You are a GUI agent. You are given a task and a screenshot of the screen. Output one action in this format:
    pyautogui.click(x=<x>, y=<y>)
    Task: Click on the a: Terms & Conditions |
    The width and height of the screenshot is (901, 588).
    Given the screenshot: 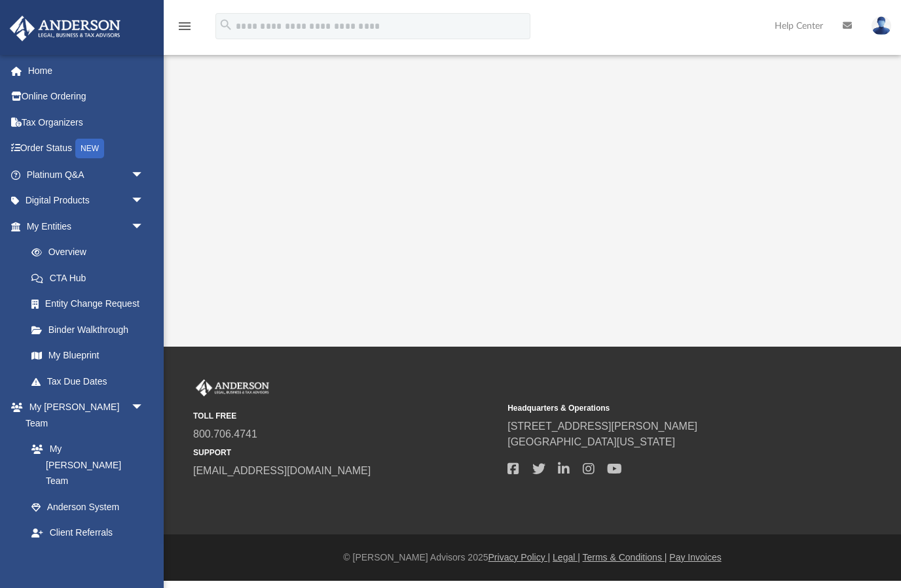 What is the action you would take?
    pyautogui.click(x=625, y=557)
    